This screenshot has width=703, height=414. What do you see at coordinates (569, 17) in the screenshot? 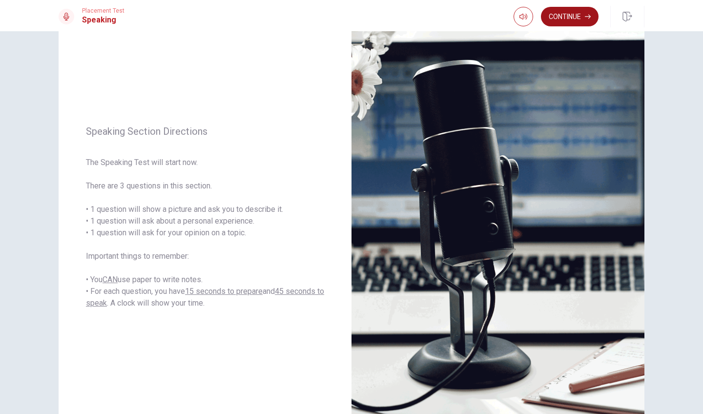
I see `button: Continue` at bounding box center [569, 17].